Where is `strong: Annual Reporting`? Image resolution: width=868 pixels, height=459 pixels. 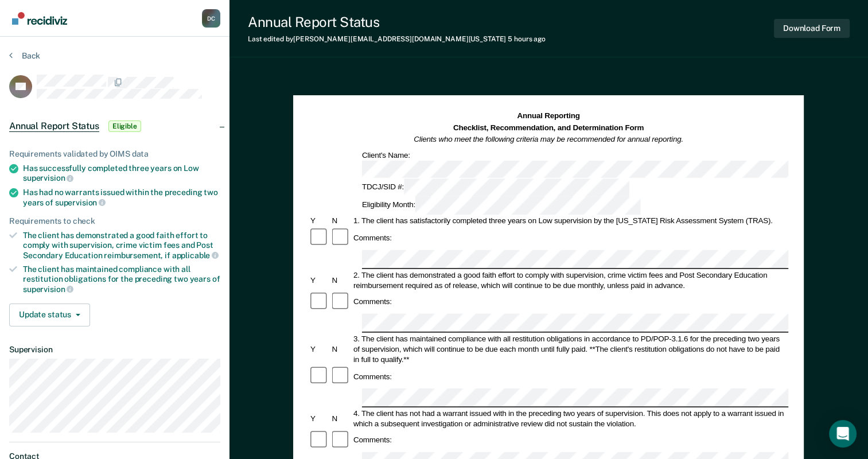 strong: Annual Reporting is located at coordinates (548, 116).